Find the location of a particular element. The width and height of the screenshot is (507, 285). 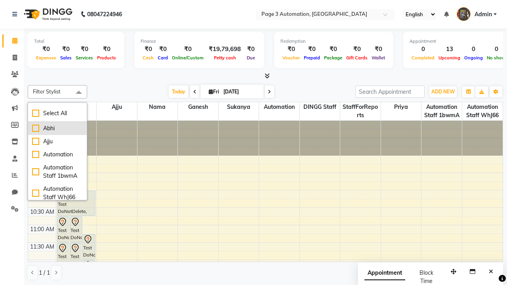

span: Appointment is located at coordinates (385, 273).